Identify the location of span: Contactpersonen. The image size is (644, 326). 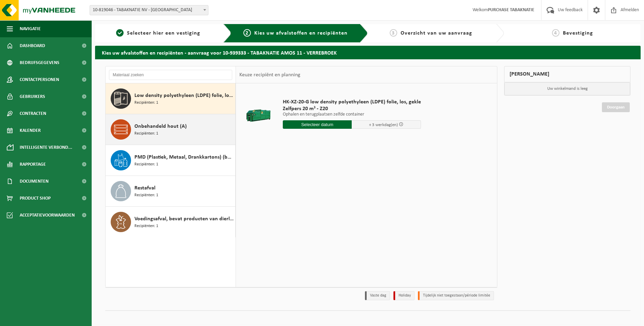
(39, 80).